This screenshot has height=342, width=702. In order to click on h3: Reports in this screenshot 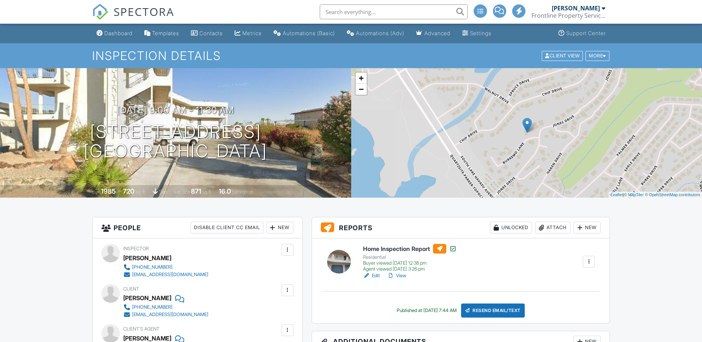, I will do `click(461, 228)`.